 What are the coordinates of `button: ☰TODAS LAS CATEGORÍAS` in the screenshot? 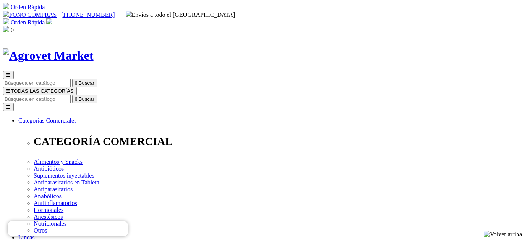 It's located at (40, 91).